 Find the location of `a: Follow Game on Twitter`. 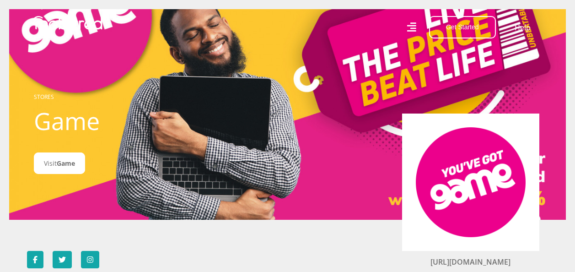

a: Follow Game on Twitter is located at coordinates (62, 259).